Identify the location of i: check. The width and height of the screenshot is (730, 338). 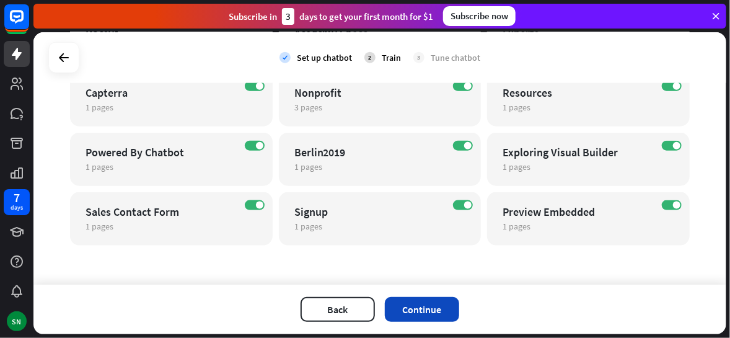
(285, 58).